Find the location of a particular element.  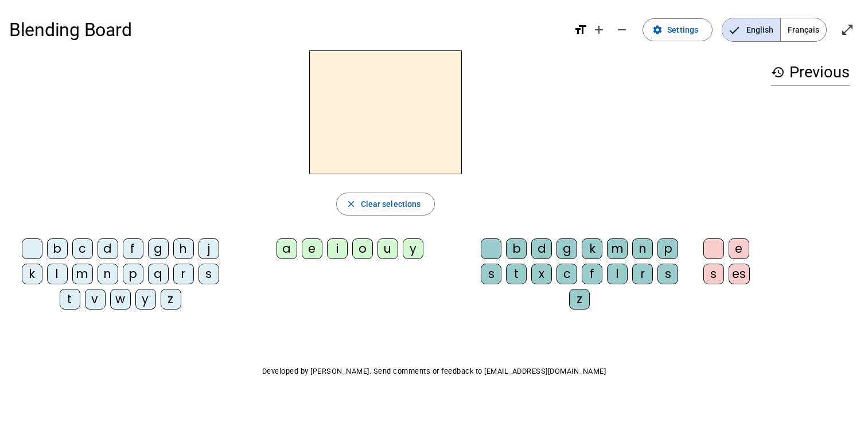

div: u is located at coordinates (388, 249).